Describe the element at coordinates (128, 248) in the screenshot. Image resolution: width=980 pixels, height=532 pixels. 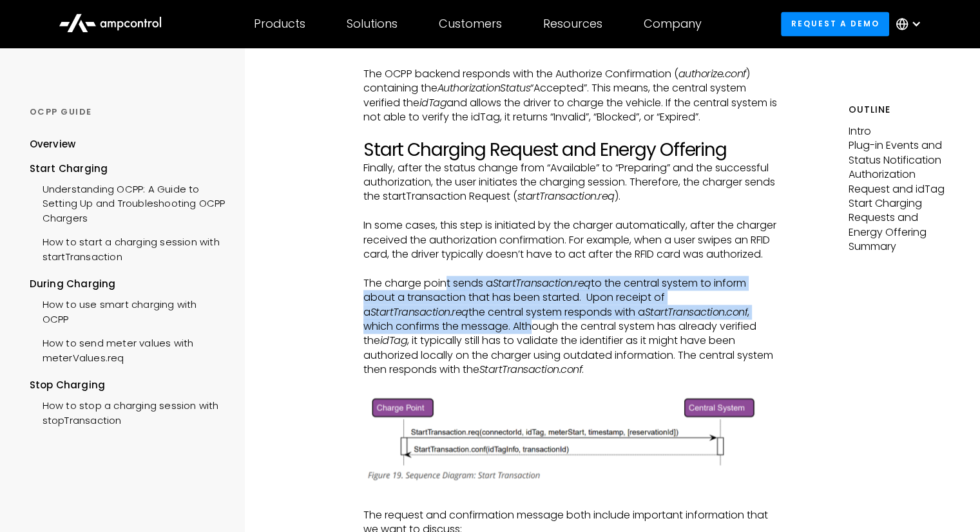
I see `div: How to start a charging session with startTransaction` at that location.